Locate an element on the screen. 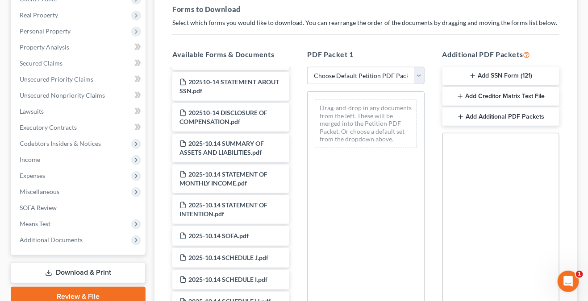 Image resolution: width=588 pixels, height=301 pixels. span: 2025-10.14 SOFA.pdf is located at coordinates (218, 236).